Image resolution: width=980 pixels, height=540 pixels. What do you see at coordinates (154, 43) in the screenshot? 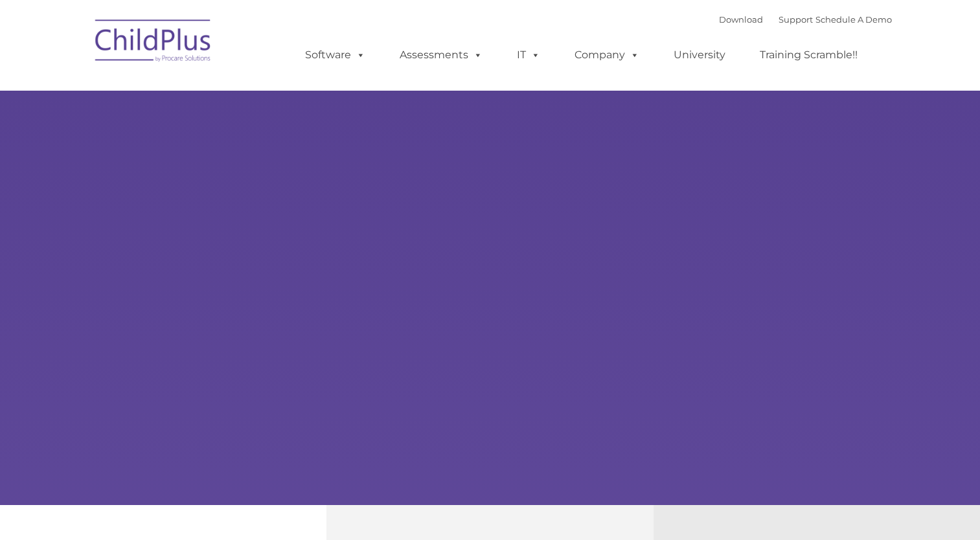
I see `img: ChildPlus by Procare Solutions` at bounding box center [154, 43].